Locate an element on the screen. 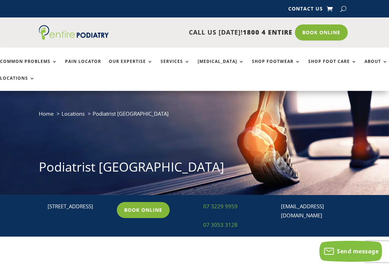 Image resolution: width=389 pixels, height=267 pixels. span: Locations is located at coordinates (73, 114).